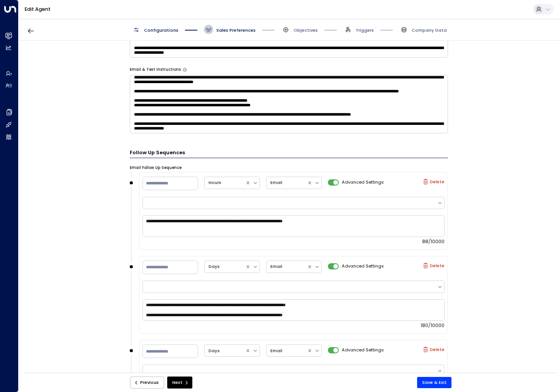 The height and width of the screenshot is (392, 560). Describe the element at coordinates (289, 153) in the screenshot. I see `h3: Follow Up Sequences` at that location.